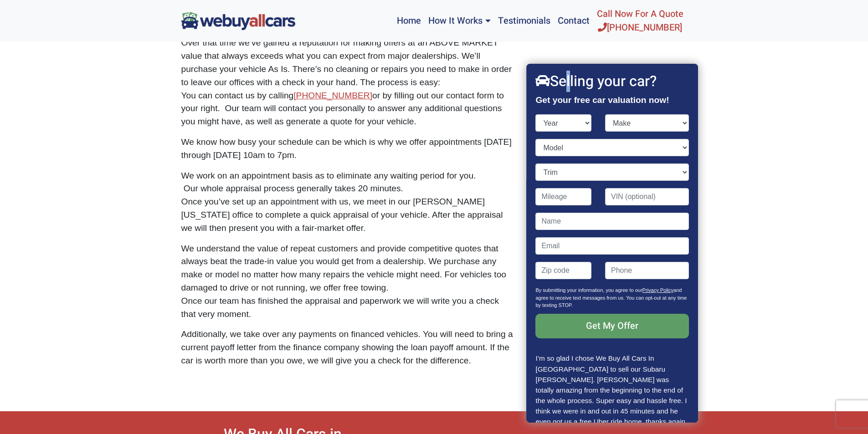 The width and height of the screenshot is (868, 434). Describe the element at coordinates (564, 270) in the screenshot. I see `input: Zip code` at that location.